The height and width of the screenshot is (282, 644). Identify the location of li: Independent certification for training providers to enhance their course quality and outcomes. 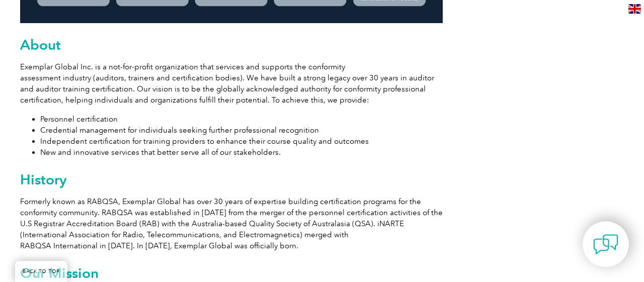
(241, 141).